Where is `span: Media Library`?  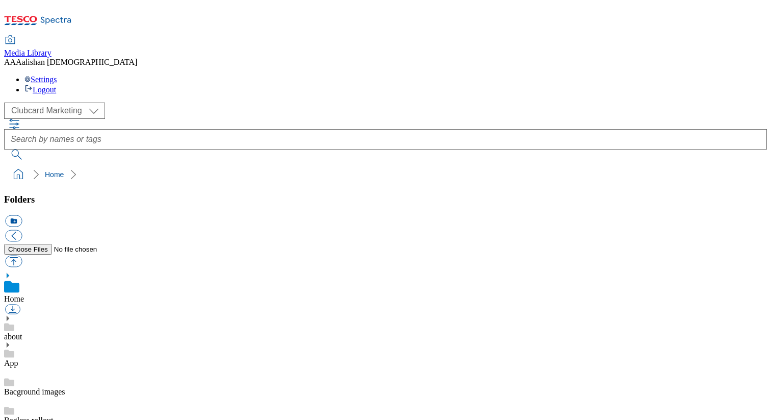 span: Media Library is located at coordinates (28, 53).